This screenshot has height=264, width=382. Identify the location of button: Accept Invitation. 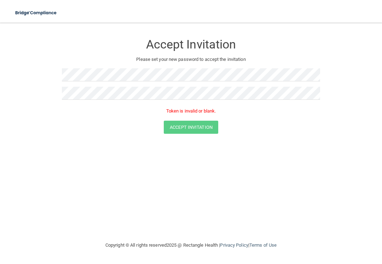
(191, 127).